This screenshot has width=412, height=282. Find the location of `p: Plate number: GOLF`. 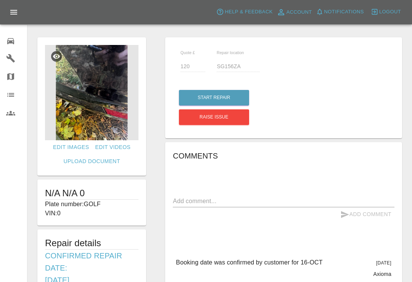

p: Plate number: GOLF is located at coordinates (92, 205).